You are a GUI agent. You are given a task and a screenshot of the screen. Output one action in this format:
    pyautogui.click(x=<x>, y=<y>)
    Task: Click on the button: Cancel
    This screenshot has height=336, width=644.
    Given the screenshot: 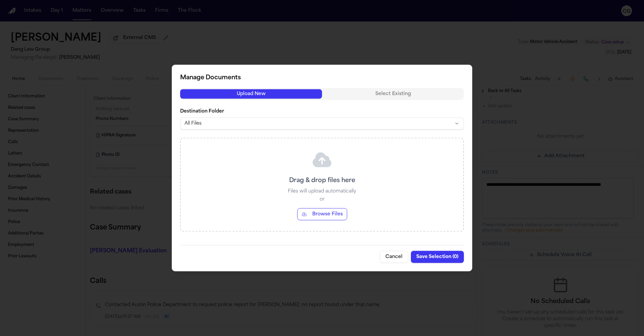 What is the action you would take?
    pyautogui.click(x=393, y=257)
    